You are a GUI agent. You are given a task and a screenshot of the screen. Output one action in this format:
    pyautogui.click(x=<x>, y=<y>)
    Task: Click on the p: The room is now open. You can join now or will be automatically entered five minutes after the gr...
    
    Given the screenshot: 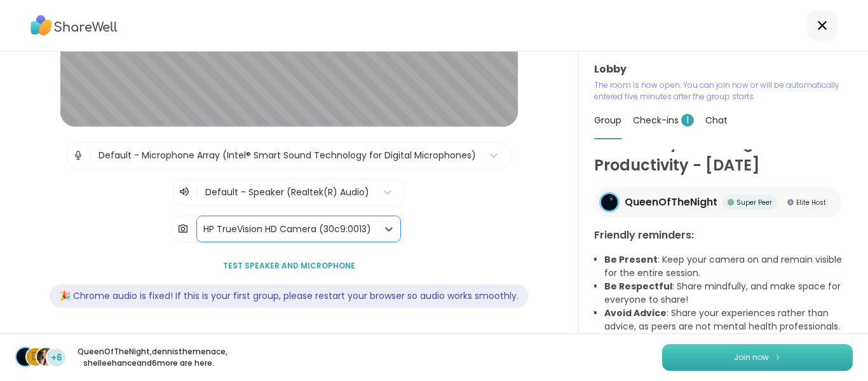 What is the action you would take?
    pyautogui.click(x=723, y=91)
    